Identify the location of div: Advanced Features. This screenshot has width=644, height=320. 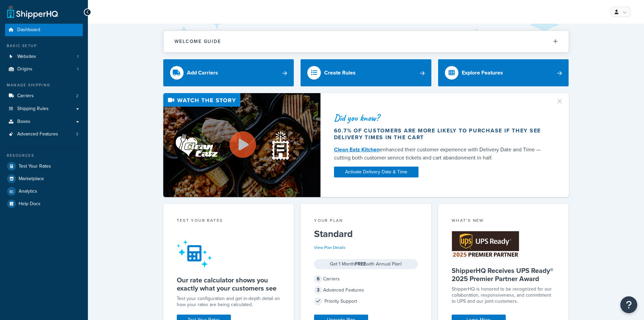
(366, 290).